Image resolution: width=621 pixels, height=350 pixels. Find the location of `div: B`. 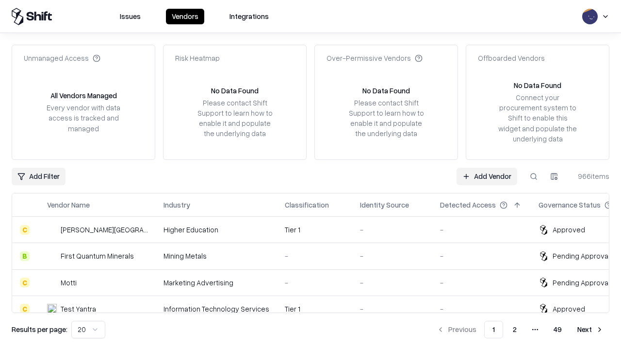

div: B is located at coordinates (25, 256).